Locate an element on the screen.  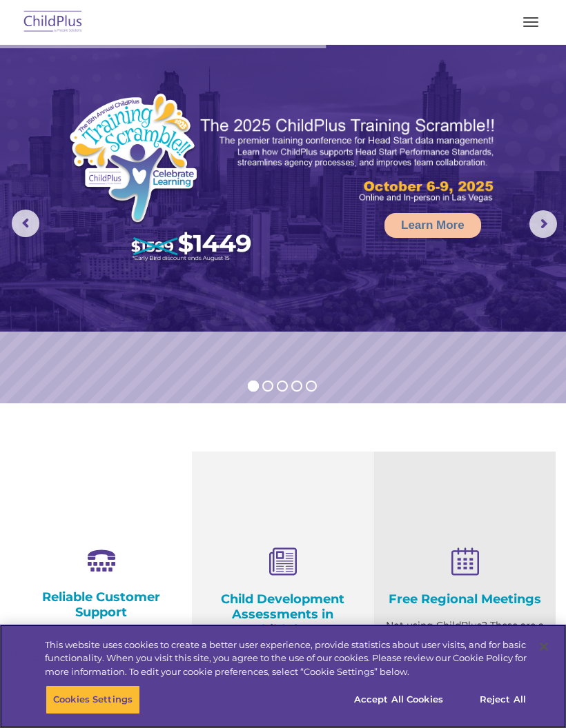
h4: Reliable Customer Support is located at coordinates (101, 605).